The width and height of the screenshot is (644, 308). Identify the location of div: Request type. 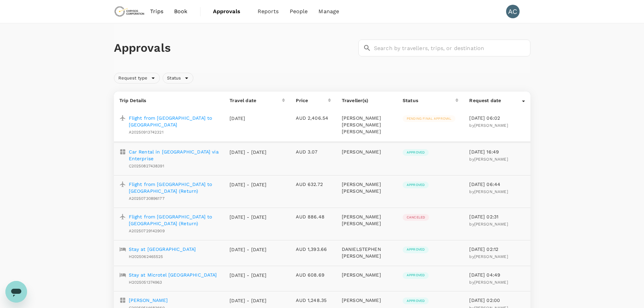
(137, 78).